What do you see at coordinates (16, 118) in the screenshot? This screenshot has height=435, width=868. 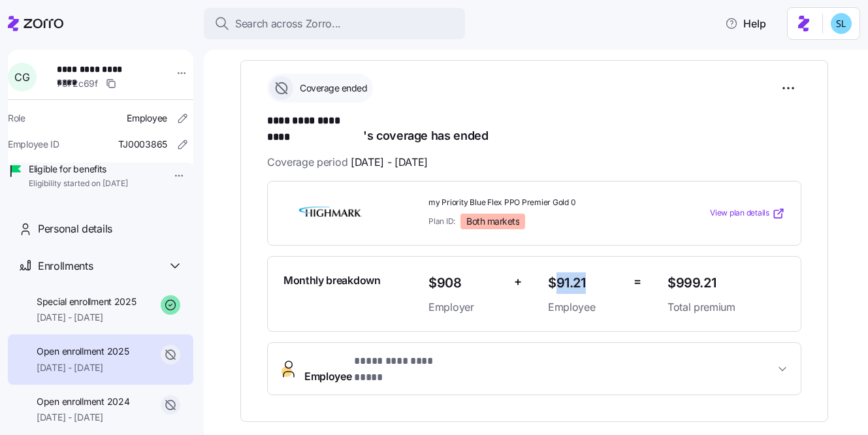 I see `span: Role` at bounding box center [16, 118].